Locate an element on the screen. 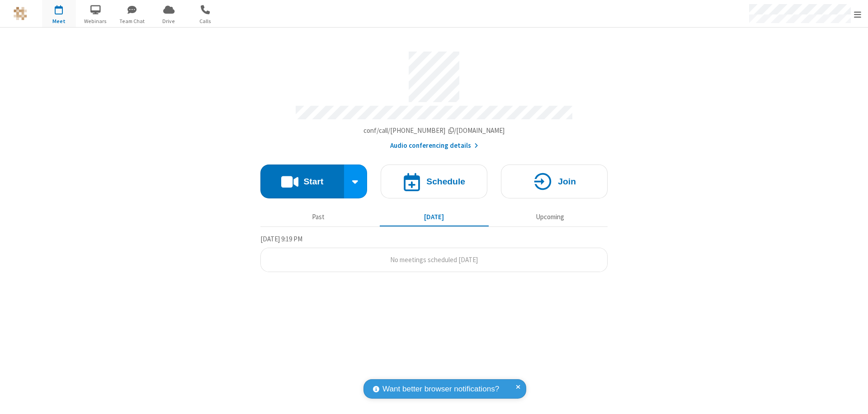  button: Schedule is located at coordinates (434, 182).